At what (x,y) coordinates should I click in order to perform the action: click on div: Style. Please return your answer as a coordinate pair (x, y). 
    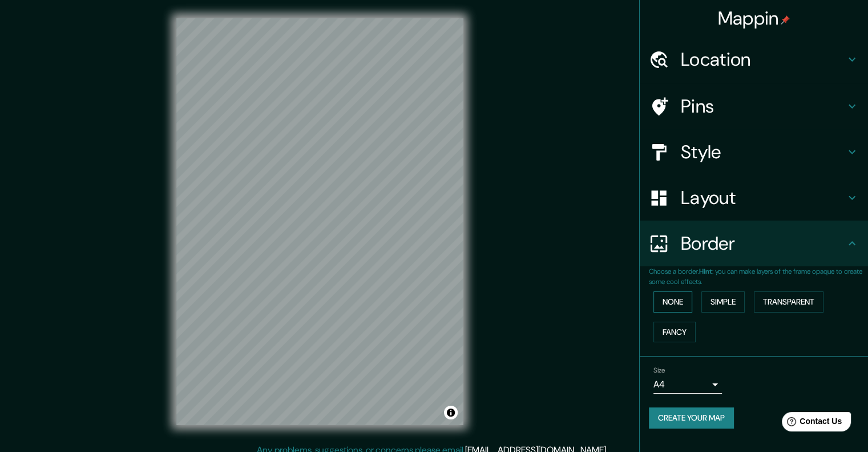
    Looking at the image, I should click on (754, 152).